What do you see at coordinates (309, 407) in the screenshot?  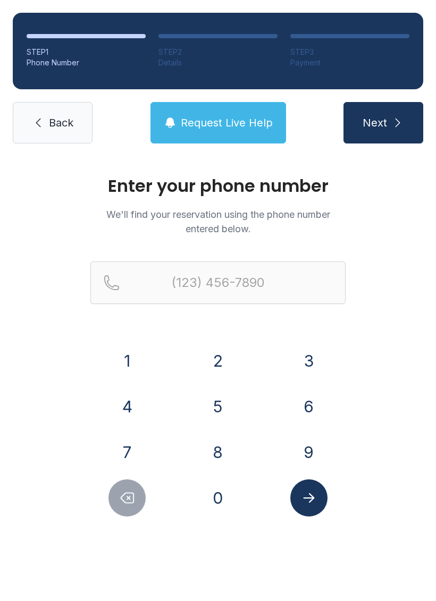 I see `button: 6` at bounding box center [309, 407].